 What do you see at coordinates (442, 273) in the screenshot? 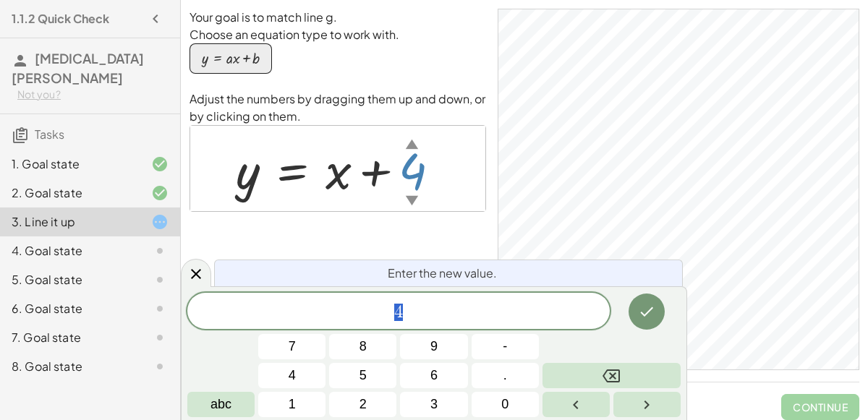
I see `span: Enter the new value.` at bounding box center [442, 273].